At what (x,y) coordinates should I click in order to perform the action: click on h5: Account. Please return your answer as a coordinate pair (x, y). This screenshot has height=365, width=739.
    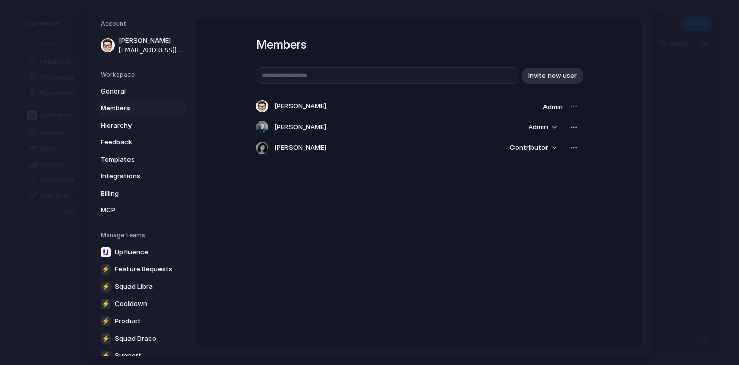
    Looking at the image, I should click on (143, 24).